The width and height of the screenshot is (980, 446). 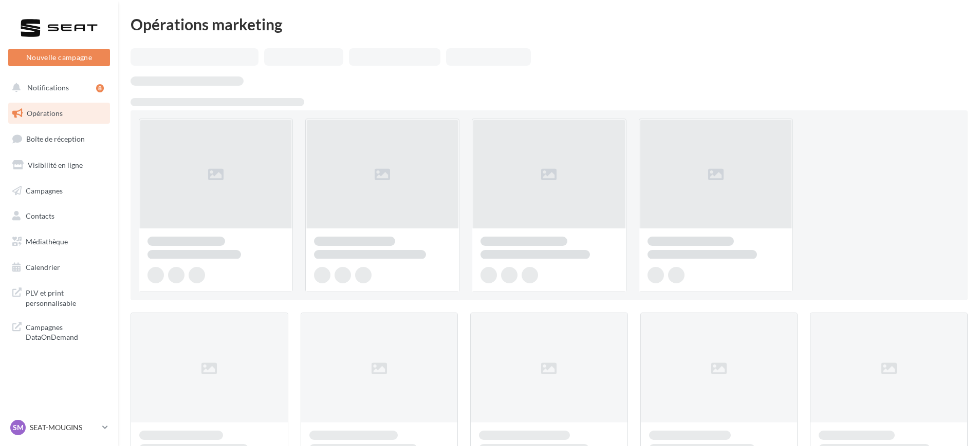 I want to click on a: Médiathèque, so click(x=59, y=242).